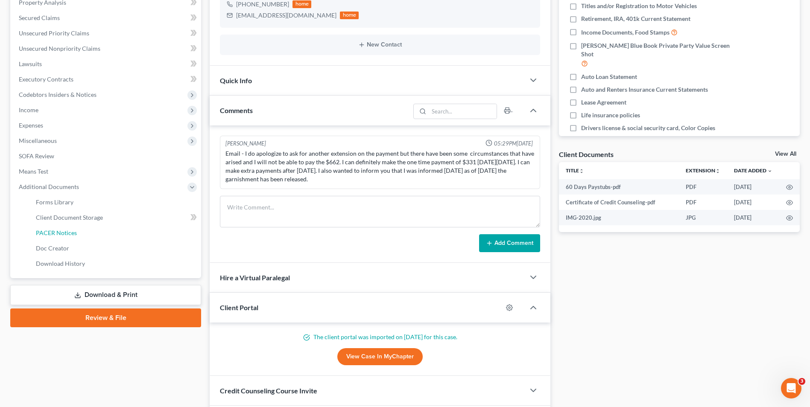 The height and width of the screenshot is (407, 810). I want to click on a: Unsecured Nonpriority Claims, so click(106, 49).